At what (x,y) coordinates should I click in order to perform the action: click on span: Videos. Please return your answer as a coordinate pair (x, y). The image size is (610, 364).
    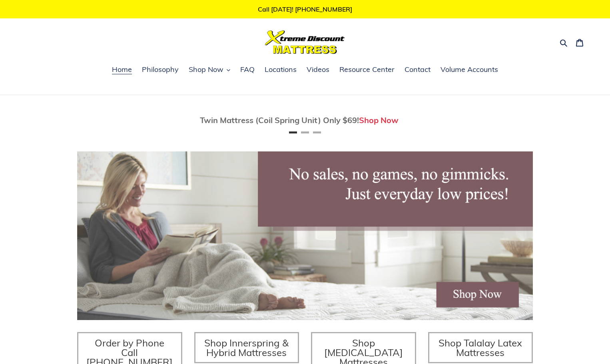
    Looking at the image, I should click on (318, 69).